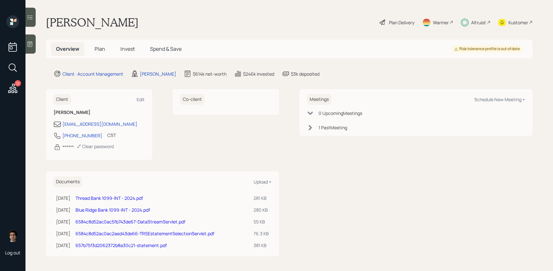  I want to click on a: 657b75f3d2062372b8a30c21-statement.pdf, so click(121, 245).